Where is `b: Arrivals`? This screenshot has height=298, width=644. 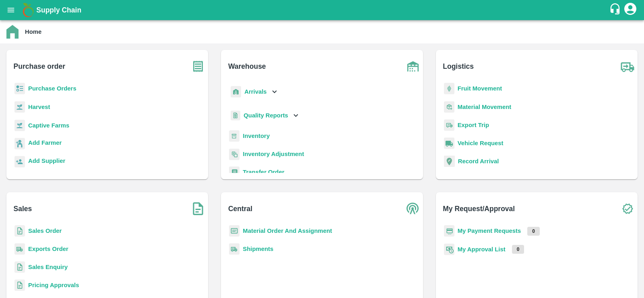
b: Arrivals is located at coordinates (255, 92).